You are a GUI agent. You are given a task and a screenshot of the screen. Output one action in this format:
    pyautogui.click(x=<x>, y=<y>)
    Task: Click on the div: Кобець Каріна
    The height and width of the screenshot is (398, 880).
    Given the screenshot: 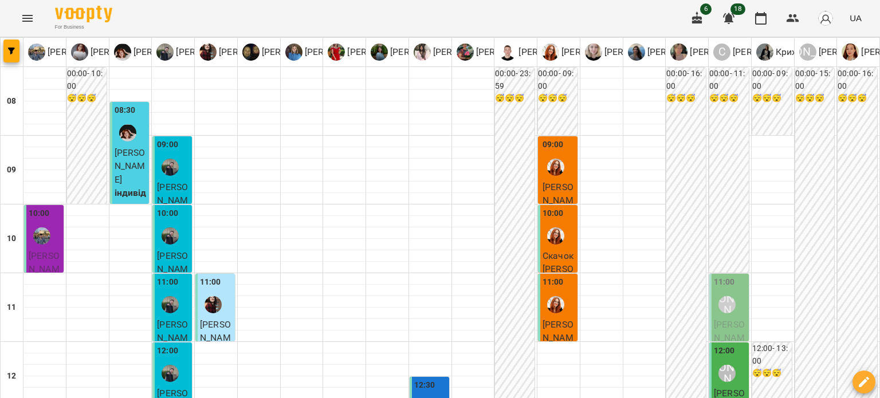 What is the action you would take?
    pyautogui.click(x=629, y=52)
    